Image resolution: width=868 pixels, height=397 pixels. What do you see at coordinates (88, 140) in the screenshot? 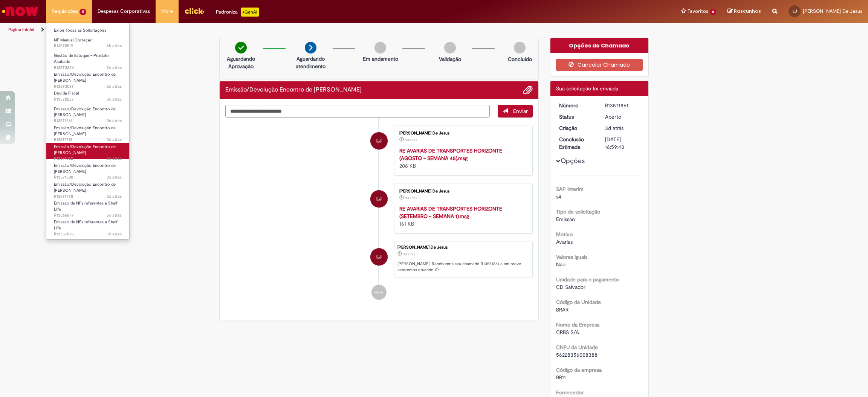
I see `span: R13571713` at bounding box center [88, 140].